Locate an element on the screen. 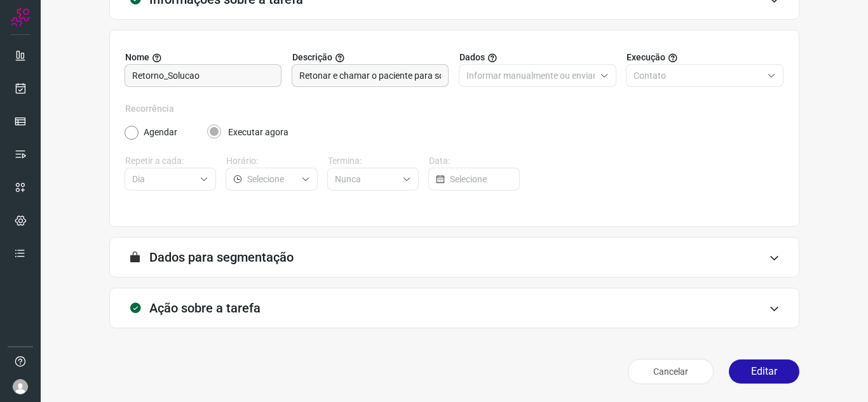 Image resolution: width=868 pixels, height=402 pixels. label: Repetir a cada: is located at coordinates (170, 161).